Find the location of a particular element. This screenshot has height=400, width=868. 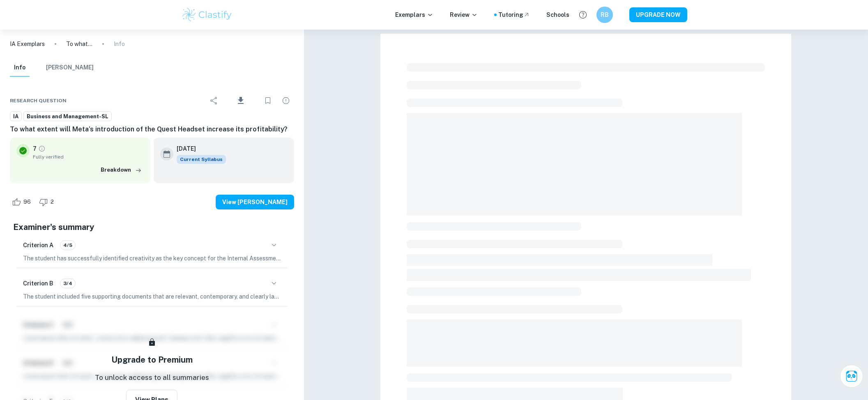

span: 3/4 is located at coordinates (68, 283).